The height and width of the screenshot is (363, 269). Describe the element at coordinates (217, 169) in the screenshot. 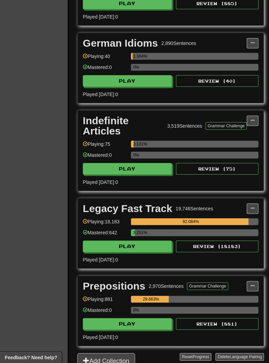

I see `button: Review (75)` at that location.